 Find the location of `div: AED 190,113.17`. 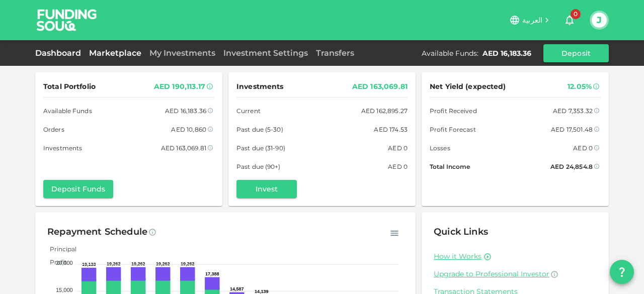

div: AED 190,113.17 is located at coordinates (179, 86).